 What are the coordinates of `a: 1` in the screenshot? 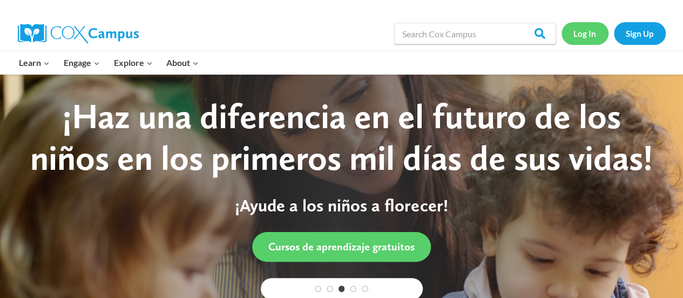 It's located at (318, 289).